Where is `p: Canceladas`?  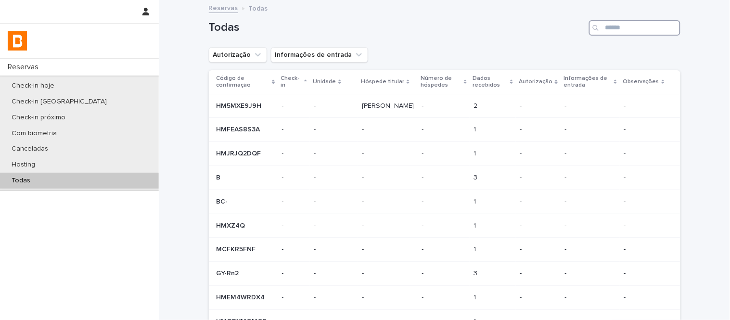
p: Canceladas is located at coordinates (30, 149).